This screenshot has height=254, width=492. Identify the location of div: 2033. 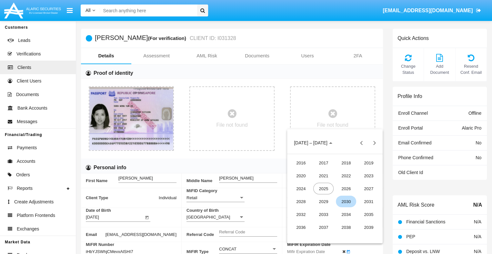
(323, 215).